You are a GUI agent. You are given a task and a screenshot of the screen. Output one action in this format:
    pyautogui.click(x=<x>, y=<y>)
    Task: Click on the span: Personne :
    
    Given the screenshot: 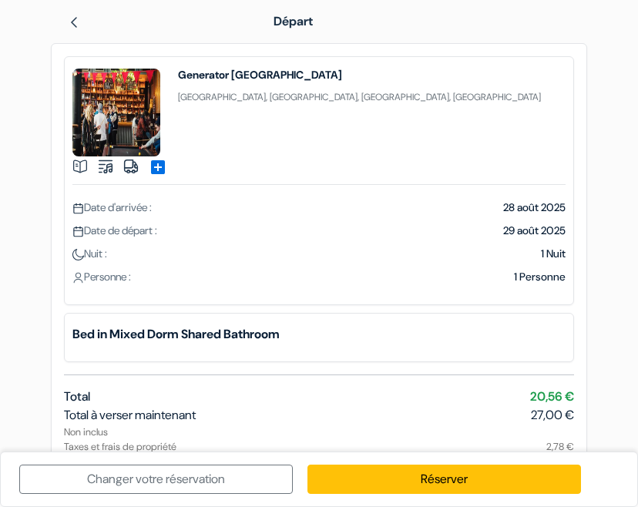 What is the action you would take?
    pyautogui.click(x=102, y=277)
    